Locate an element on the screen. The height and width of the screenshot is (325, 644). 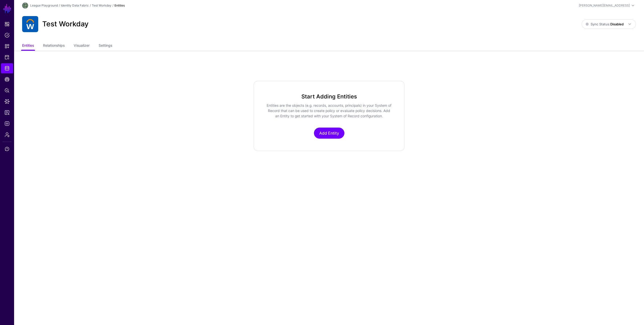
span: Data Lens is located at coordinates (7, 102).